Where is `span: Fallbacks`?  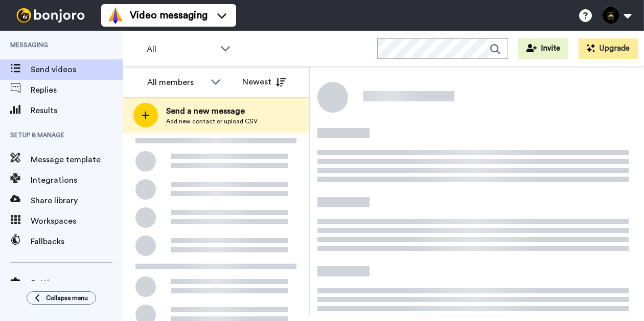
span: Fallbacks is located at coordinates (77, 242).